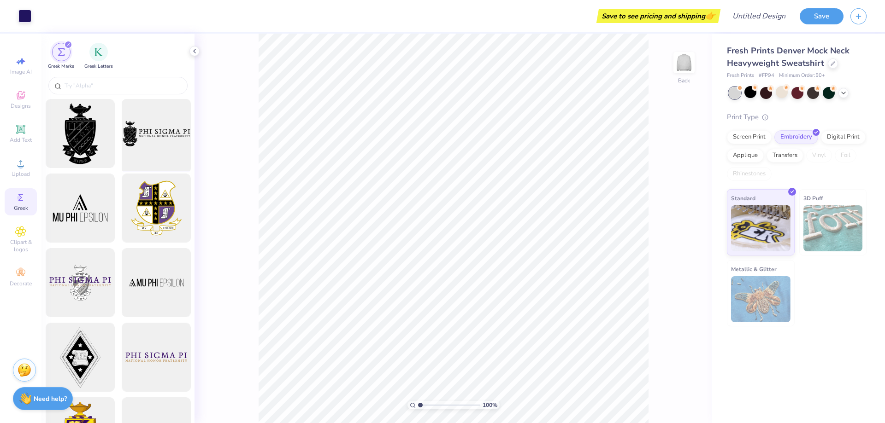 The width and height of the screenshot is (885, 423). What do you see at coordinates (61, 52) in the screenshot?
I see `img: Greek Marks Image` at bounding box center [61, 52].